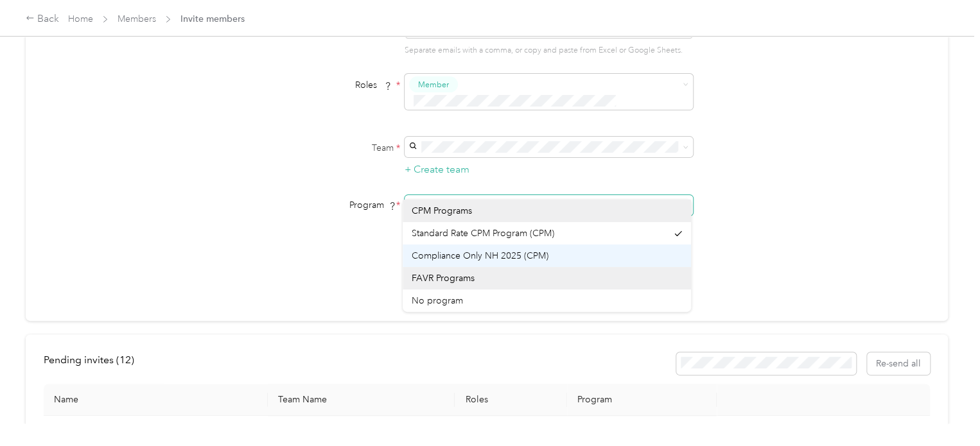  I want to click on span: Roles, so click(373, 85).